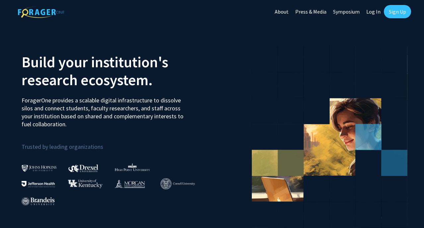  Describe the element at coordinates (39, 168) in the screenshot. I see `img: Johns Hopkins University` at that location.